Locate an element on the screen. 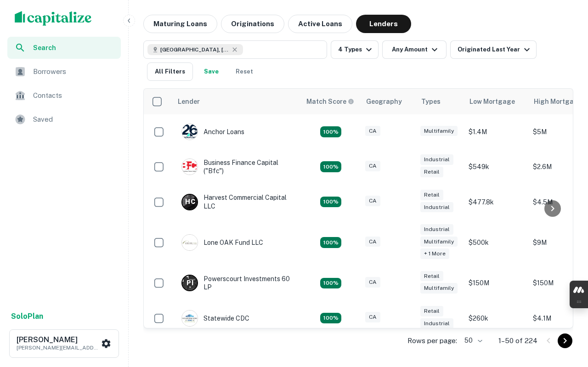 The width and height of the screenshot is (588, 367). div: Powerscourt Investments 60 LP is located at coordinates (236, 283).